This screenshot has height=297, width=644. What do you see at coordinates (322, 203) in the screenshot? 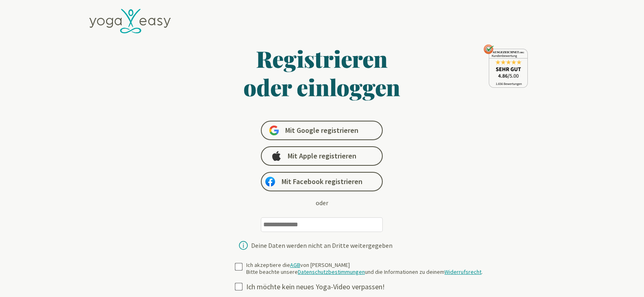
I see `div: oder` at bounding box center [322, 203].